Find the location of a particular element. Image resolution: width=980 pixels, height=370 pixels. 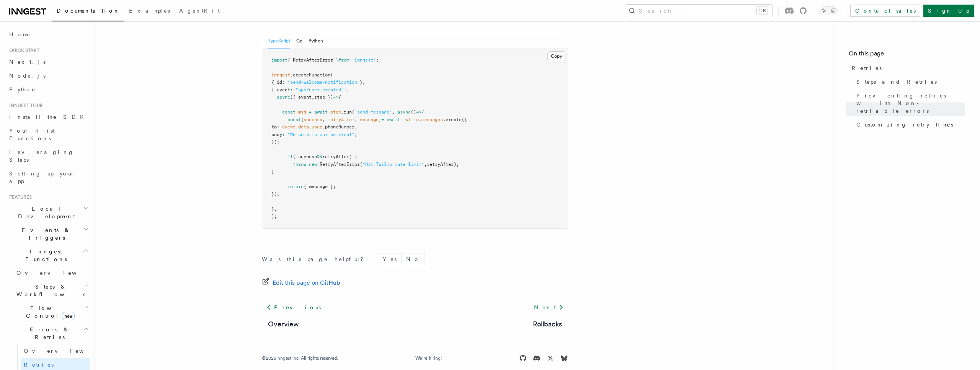

span: Setting up your app is located at coordinates (42, 177).